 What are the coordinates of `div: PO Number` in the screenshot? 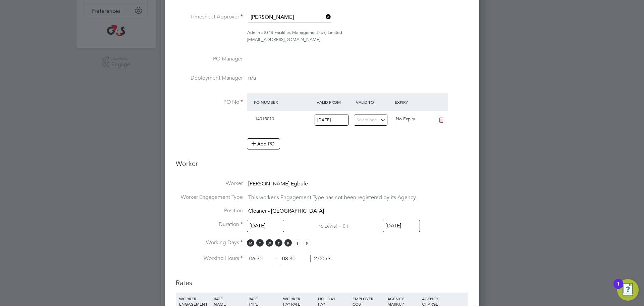 It's located at (283, 102).